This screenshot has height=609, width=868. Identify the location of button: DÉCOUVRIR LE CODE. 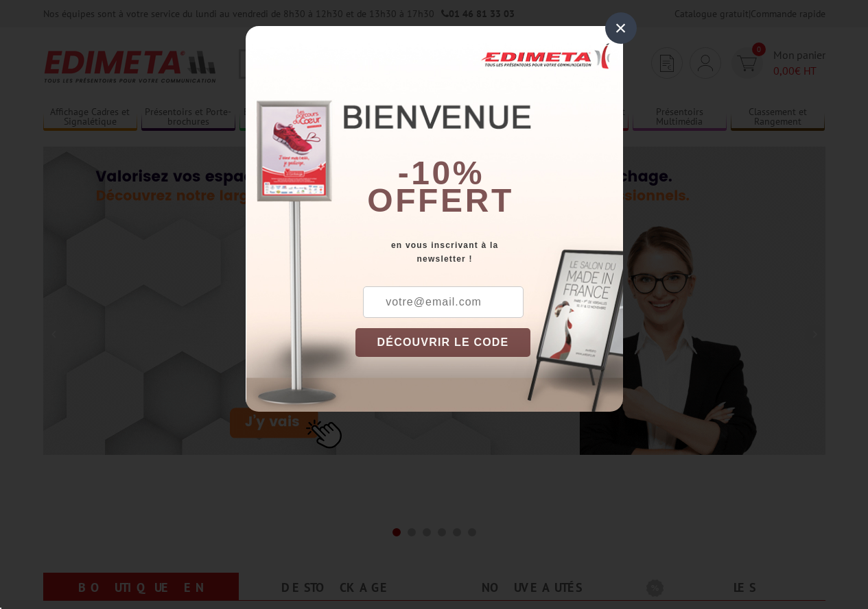
(443, 343).